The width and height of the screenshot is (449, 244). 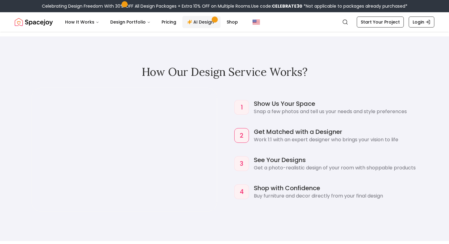 I want to click on div: Get Matched with a Designer - Work 1:1 with an expert designer who brings your vision to life, so click(x=333, y=135).